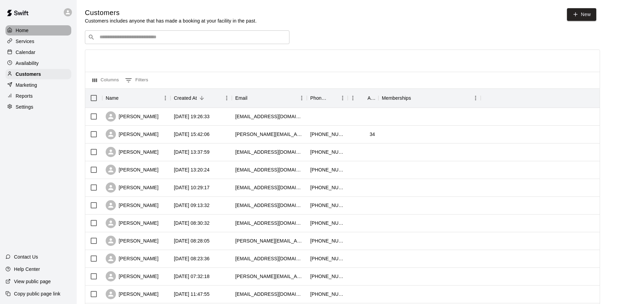  Describe the element at coordinates (269, 241) in the screenshot. I see `div: murphy.ortho@gmail.com` at that location.